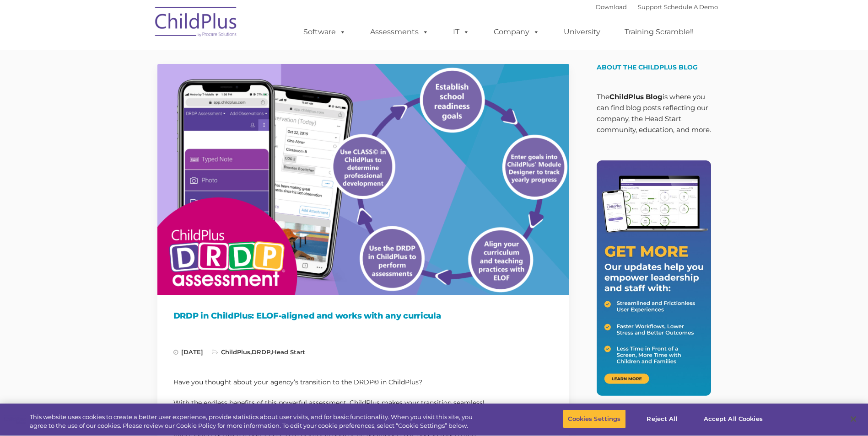  What do you see at coordinates (261, 352) in the screenshot?
I see `a: DRDP` at bounding box center [261, 352].